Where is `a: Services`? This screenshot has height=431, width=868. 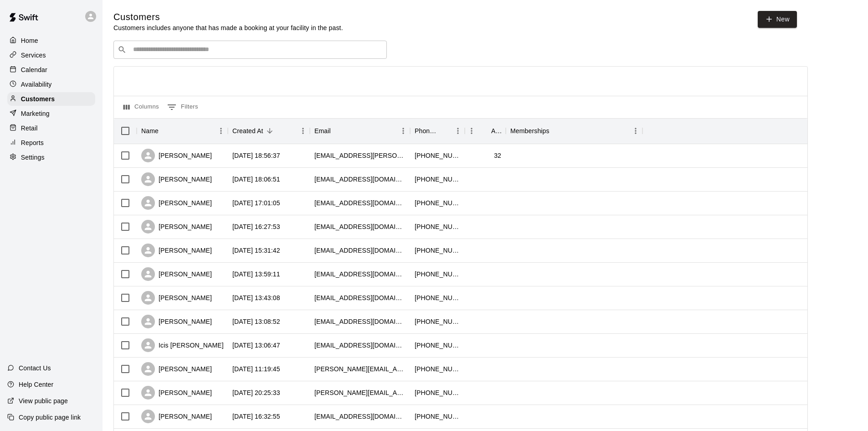
a: Services is located at coordinates (51, 55).